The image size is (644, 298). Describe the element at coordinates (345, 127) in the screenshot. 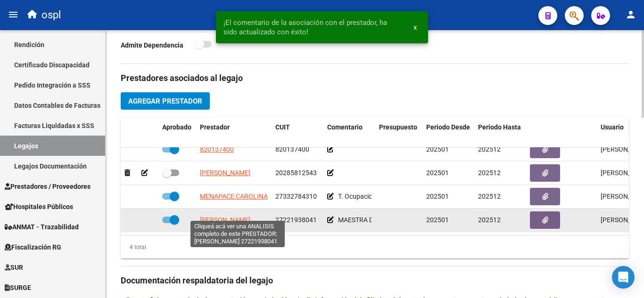

I see `span: Comentario` at that location.